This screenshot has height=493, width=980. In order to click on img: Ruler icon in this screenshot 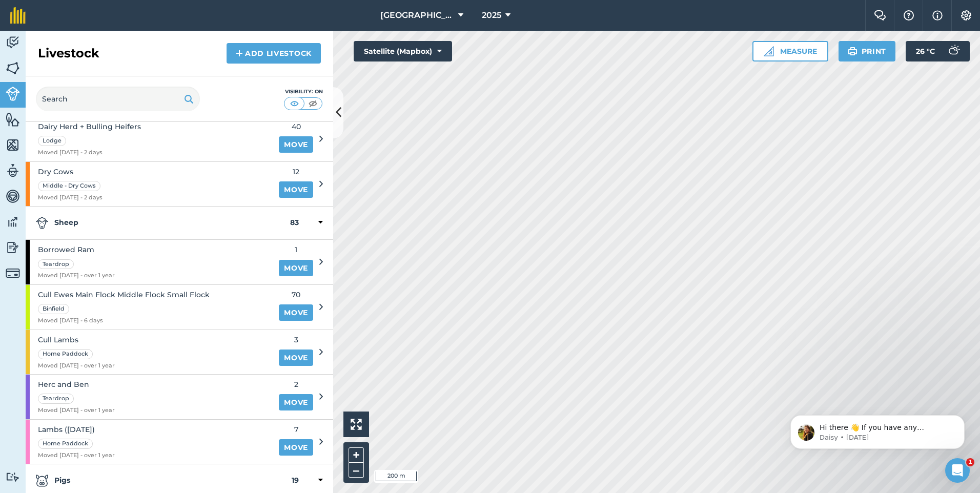, I will do `click(768, 51)`.